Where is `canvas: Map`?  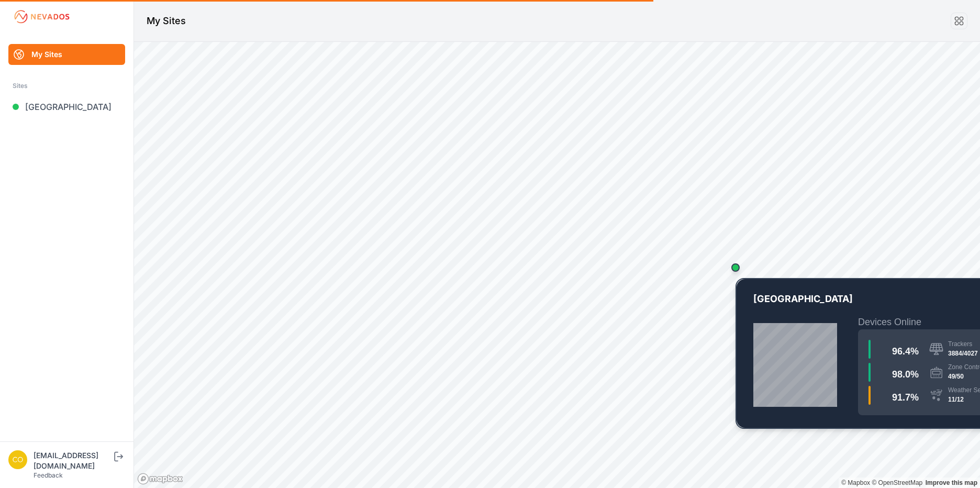 canvas: Map is located at coordinates (557, 265).